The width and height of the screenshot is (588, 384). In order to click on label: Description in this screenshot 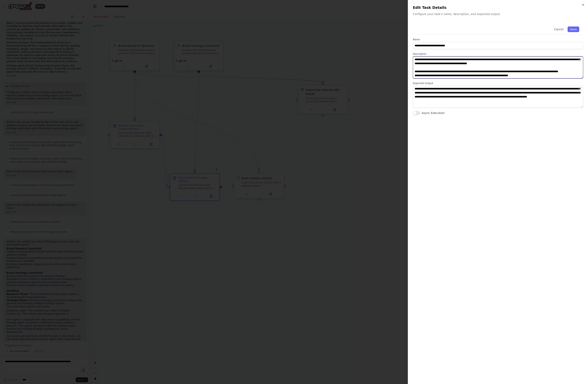, I will do `click(498, 54)`.